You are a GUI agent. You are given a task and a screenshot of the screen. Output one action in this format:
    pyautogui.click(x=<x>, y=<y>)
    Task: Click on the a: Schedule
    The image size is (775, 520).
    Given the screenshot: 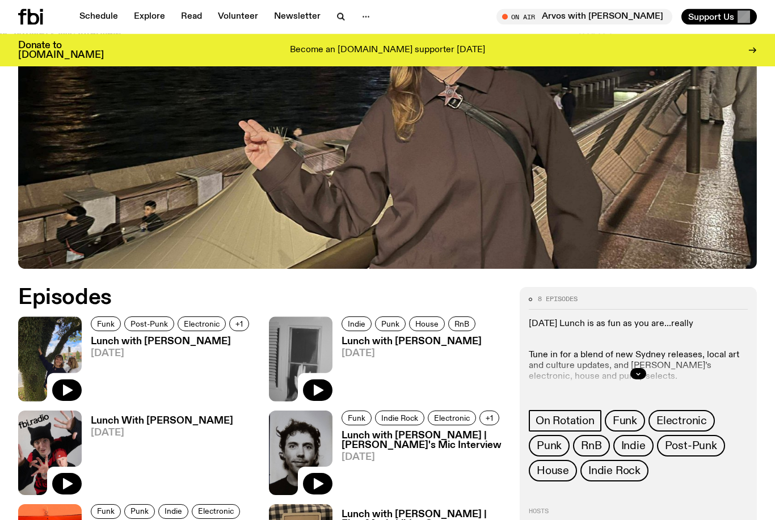 What is the action you would take?
    pyautogui.click(x=99, y=17)
    